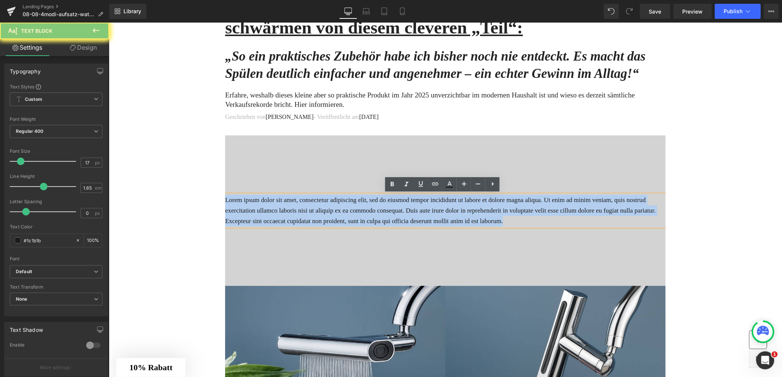 The height and width of the screenshot is (377, 782). I want to click on p: Lorem ipsum dolor sit amet, consectetur adipiscing elit, sed do eiusmod tempor incididunt ut labo..., so click(337, 188).